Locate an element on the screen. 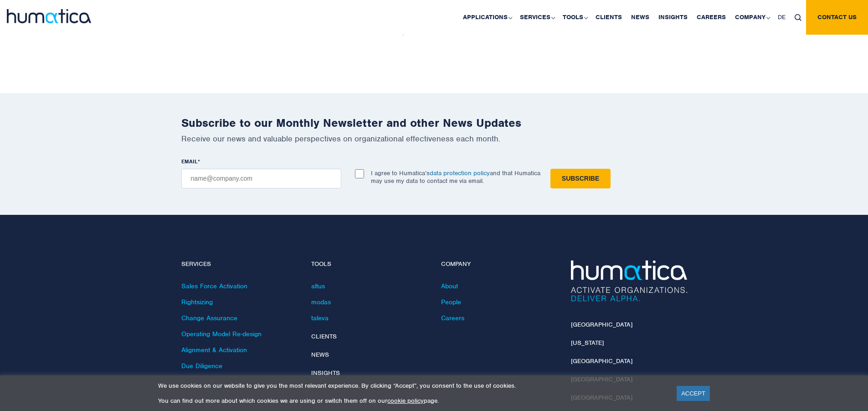 This screenshot has height=411, width=868. input: Subscribe is located at coordinates (581, 178).